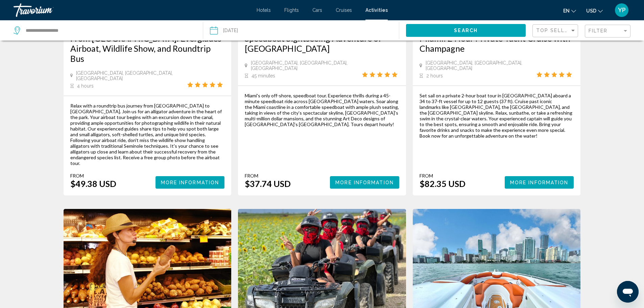 This screenshot has width=644, height=308. What do you see at coordinates (466, 30) in the screenshot?
I see `span: Search` at bounding box center [466, 30].